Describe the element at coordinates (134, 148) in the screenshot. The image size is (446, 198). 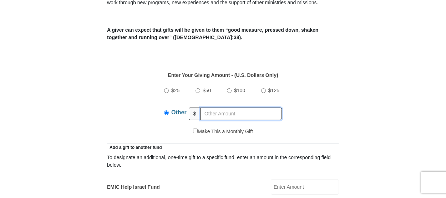
I see `span: Add a gift to another fund` at that location.